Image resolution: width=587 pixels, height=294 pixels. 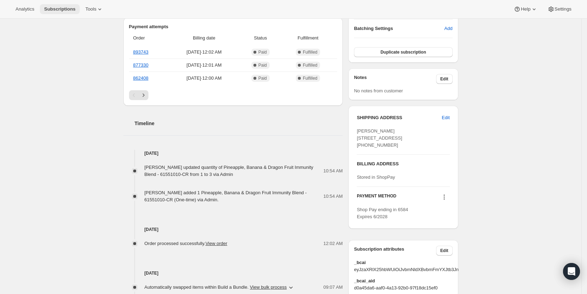 What do you see at coordinates (141, 78) in the screenshot?
I see `a: 862408` at bounding box center [141, 78].